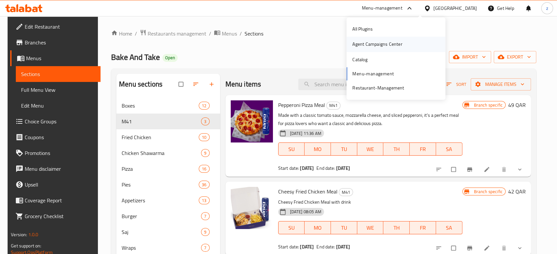  Describe the element at coordinates (168, 169) in the screenshot. I see `div: Pizza16` at that location.